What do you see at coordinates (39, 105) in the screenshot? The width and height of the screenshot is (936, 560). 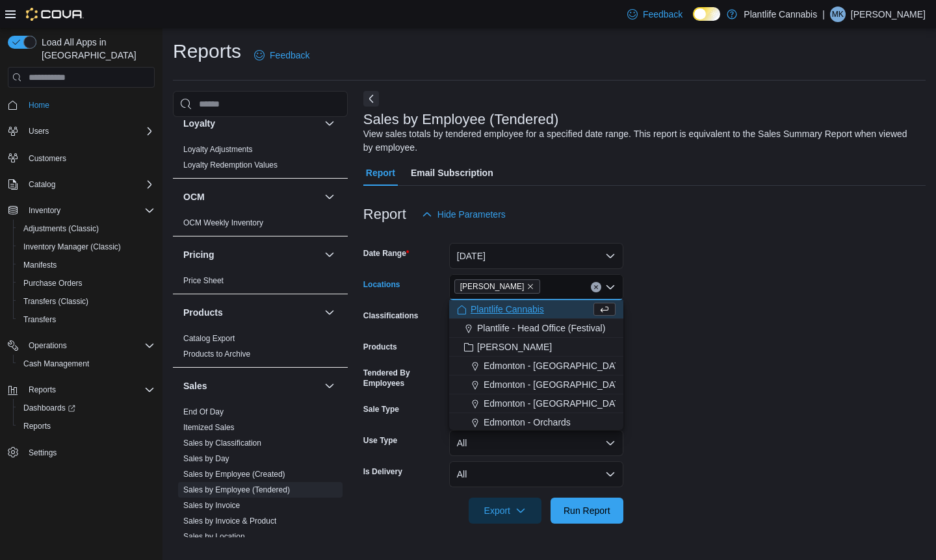 I see `a: Home` at bounding box center [39, 105].